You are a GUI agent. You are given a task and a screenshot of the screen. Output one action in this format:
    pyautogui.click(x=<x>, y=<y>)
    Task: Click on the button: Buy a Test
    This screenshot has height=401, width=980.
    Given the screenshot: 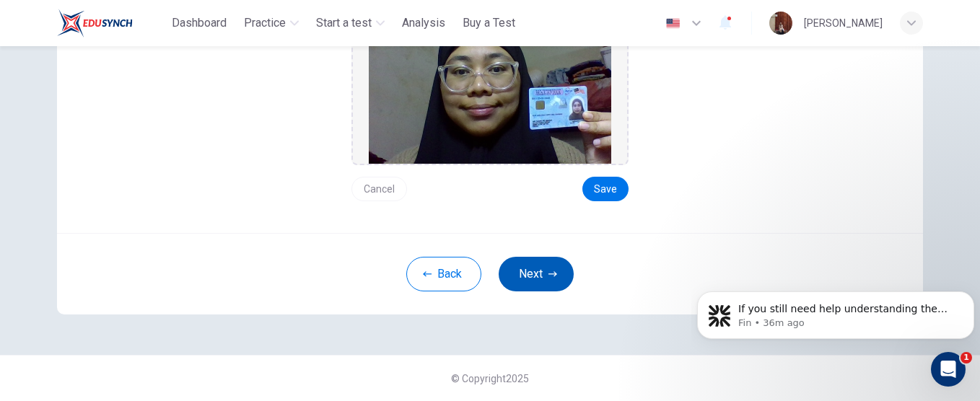 What is the action you would take?
    pyautogui.click(x=489, y=23)
    